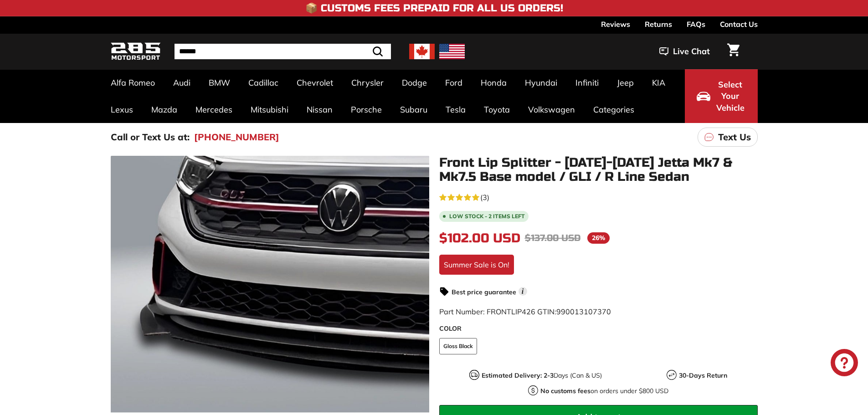 Image resolution: width=868 pixels, height=415 pixels. What do you see at coordinates (150, 137) in the screenshot?
I see `p: Call or Text Us at:` at bounding box center [150, 137].